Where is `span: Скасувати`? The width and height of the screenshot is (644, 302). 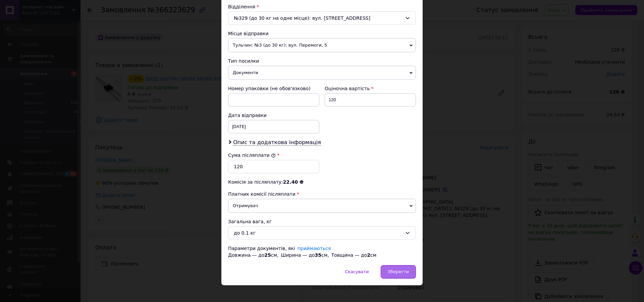 span: Скасувати is located at coordinates (356, 272).